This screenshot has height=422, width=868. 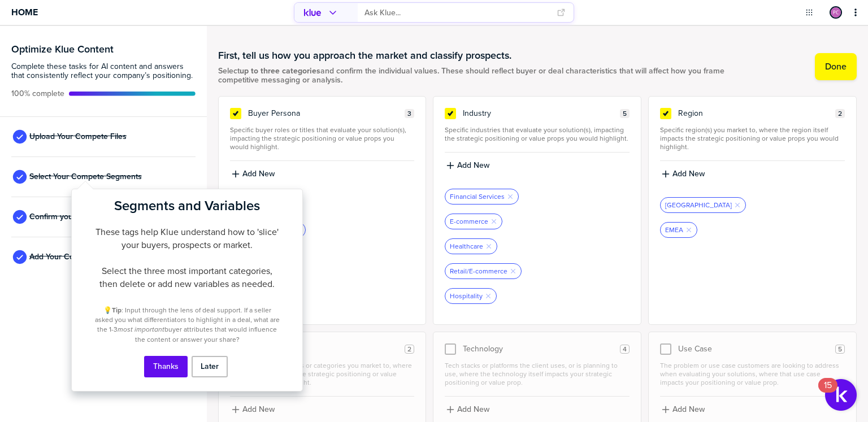 I want to click on span: Select Your Compete Segments, so click(x=86, y=177).